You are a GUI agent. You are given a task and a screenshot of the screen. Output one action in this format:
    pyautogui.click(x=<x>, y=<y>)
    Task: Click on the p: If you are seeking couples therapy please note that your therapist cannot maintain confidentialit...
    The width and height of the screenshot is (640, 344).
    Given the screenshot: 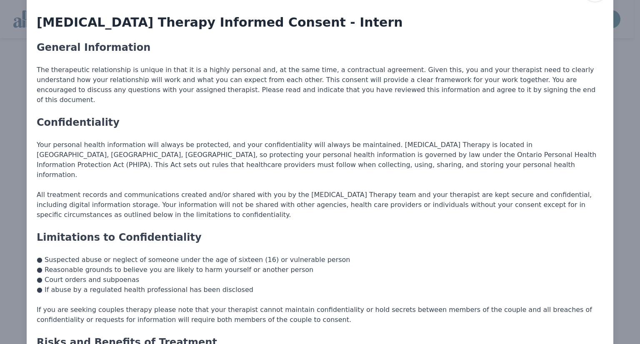 What is the action you would take?
    pyautogui.click(x=320, y=315)
    